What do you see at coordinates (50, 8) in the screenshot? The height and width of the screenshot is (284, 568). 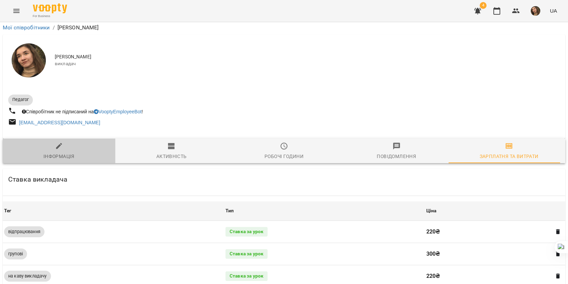 I see `img: Voopty Logo` at bounding box center [50, 8].